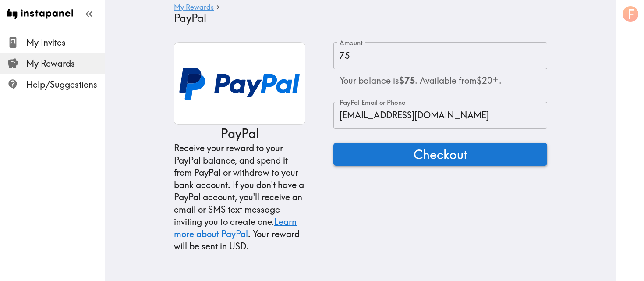 The image size is (644, 281). What do you see at coordinates (351, 43) in the screenshot?
I see `label: Amount` at bounding box center [351, 43].